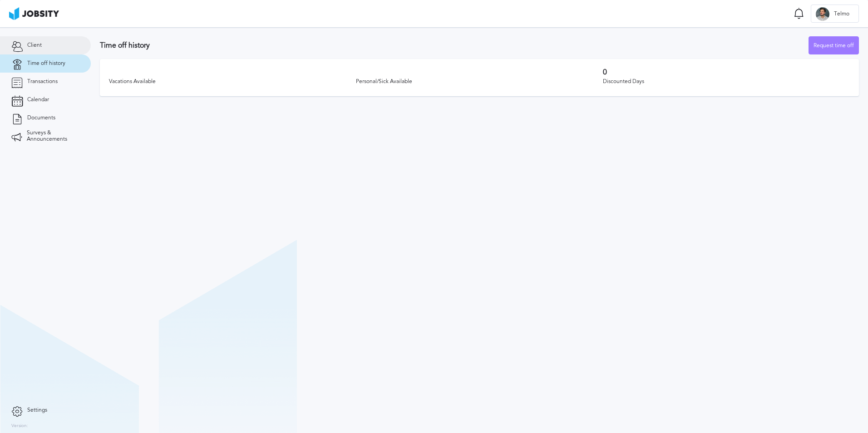  Describe the element at coordinates (46, 63) in the screenshot. I see `span: Time off history` at that location.